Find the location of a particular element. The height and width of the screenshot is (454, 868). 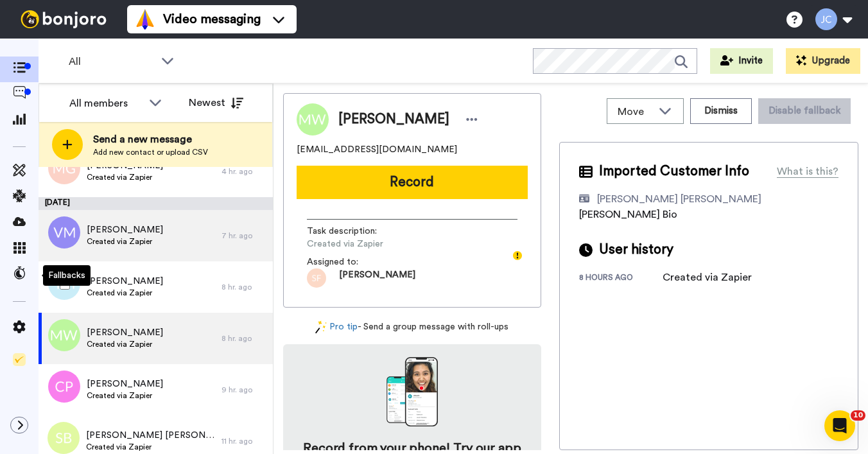

div: All members is located at coordinates (106, 104).